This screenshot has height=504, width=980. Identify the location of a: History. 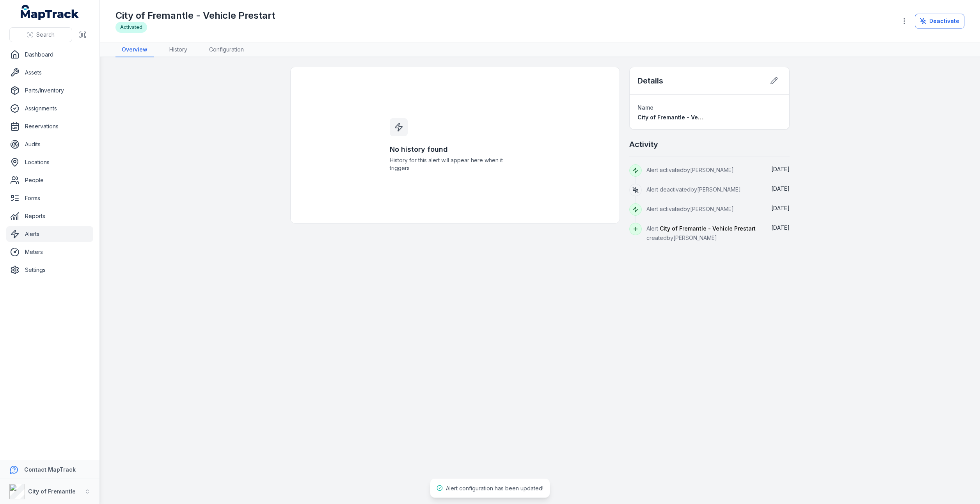
(179, 50).